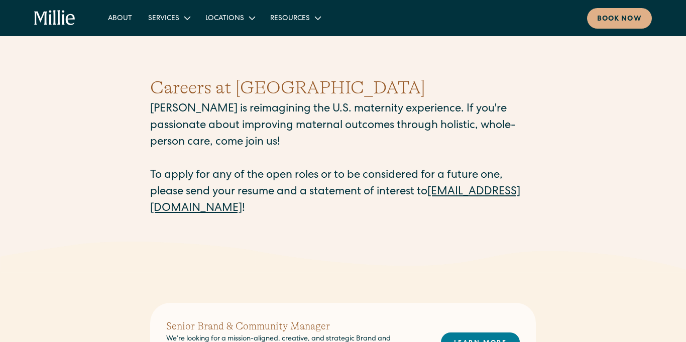  I want to click on a: Book now, so click(619, 18).